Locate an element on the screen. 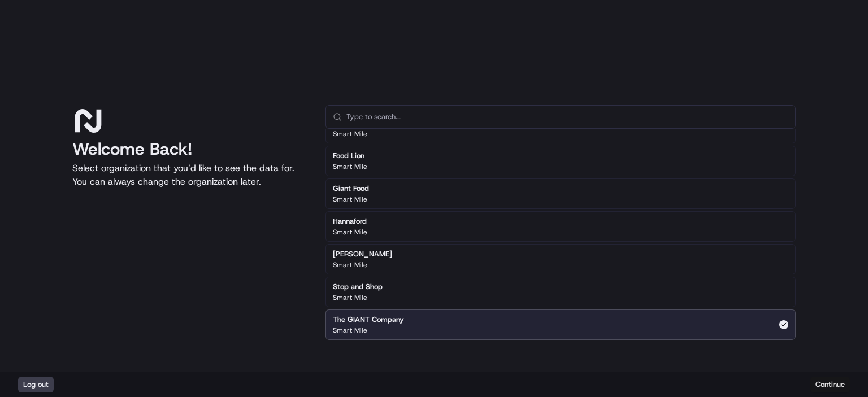 This screenshot has height=397, width=868. h2: Hannaford is located at coordinates (350, 221).